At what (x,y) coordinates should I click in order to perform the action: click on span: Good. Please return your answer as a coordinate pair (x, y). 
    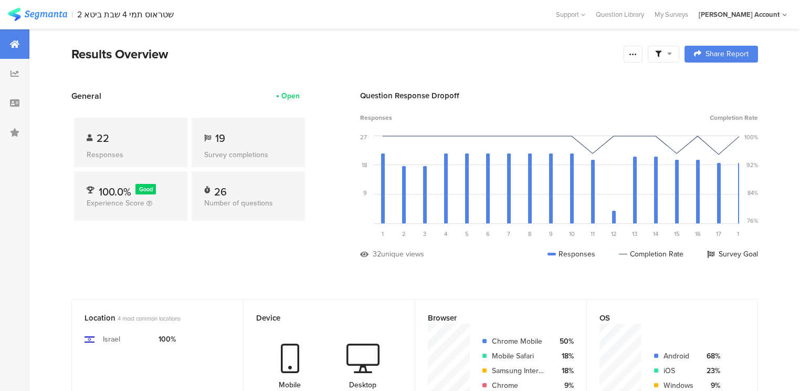
    Looking at the image, I should click on (146, 189).